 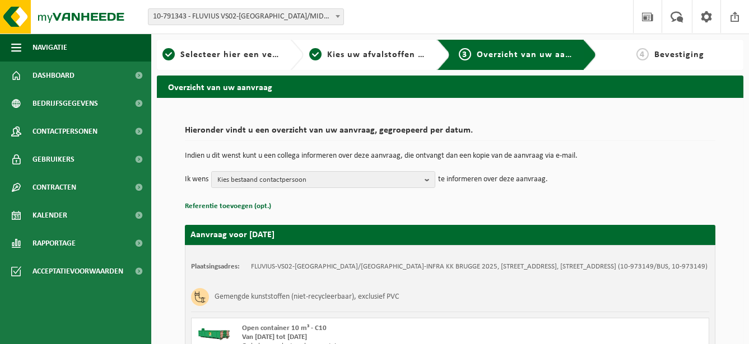 What do you see at coordinates (368, 55) in the screenshot?
I see `a: 2Kies uw afvalstoffen en recipiënten` at bounding box center [368, 55].